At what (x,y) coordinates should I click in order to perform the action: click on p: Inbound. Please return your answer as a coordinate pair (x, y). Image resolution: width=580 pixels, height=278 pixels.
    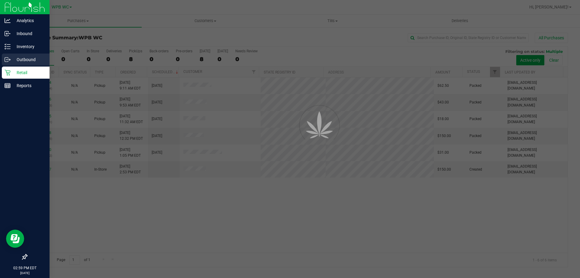
    Looking at the image, I should click on (29, 34).